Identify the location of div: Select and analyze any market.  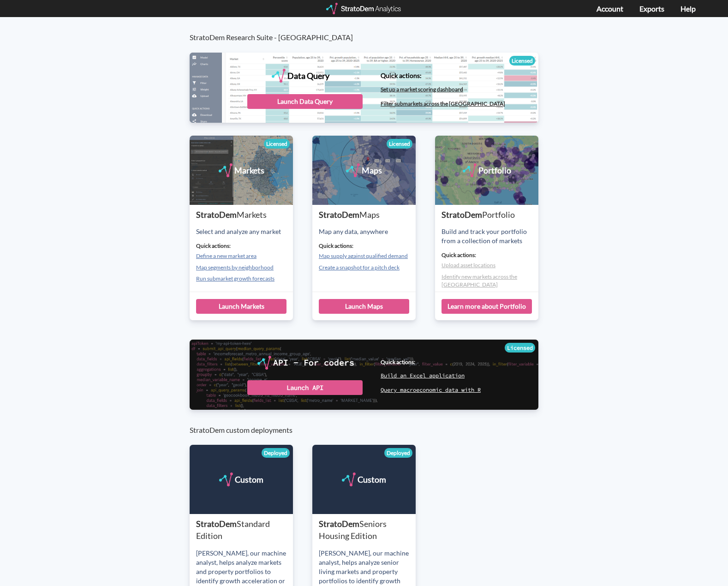
(244, 232).